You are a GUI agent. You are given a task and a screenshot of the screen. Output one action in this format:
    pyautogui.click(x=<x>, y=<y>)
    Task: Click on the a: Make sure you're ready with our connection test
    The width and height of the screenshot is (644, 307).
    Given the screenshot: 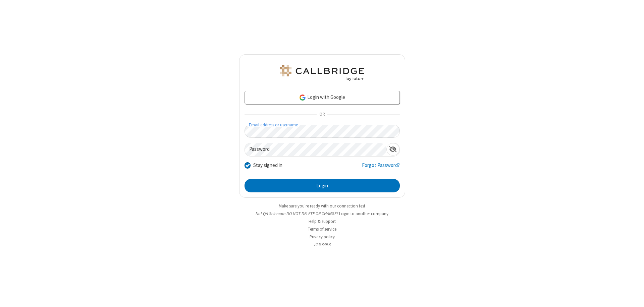 What is the action you would take?
    pyautogui.click(x=322, y=206)
    